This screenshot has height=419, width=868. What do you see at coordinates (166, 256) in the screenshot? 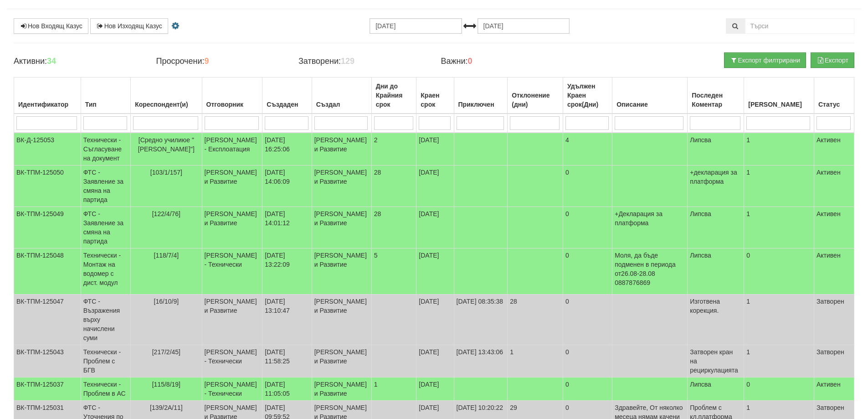
I see `span: [118/7/4]` at bounding box center [166, 256].